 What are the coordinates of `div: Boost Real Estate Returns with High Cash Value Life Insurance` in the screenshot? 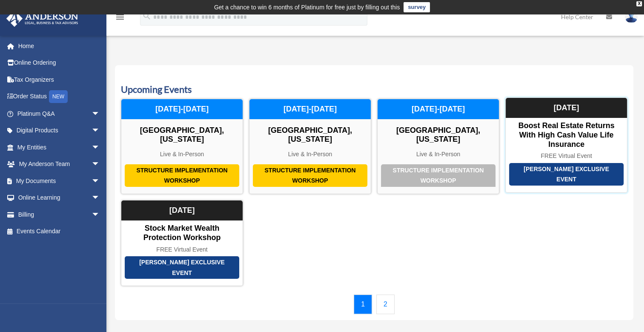 It's located at (567, 135).